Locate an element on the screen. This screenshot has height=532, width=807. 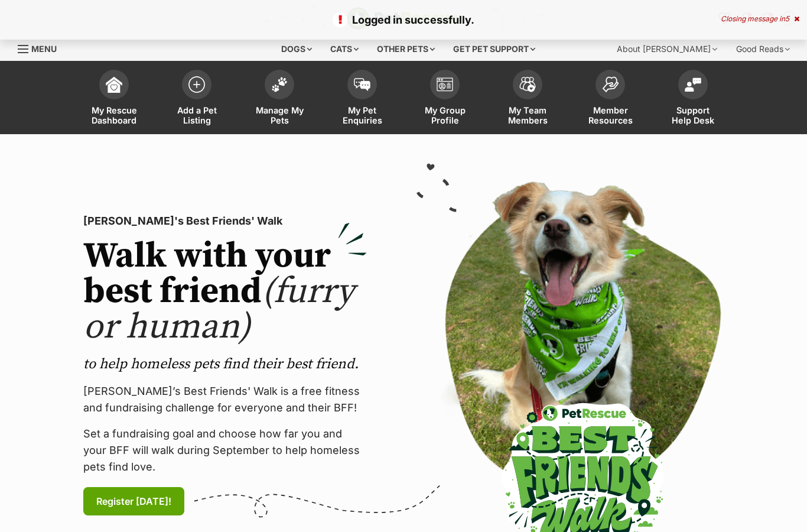
a: Menu is located at coordinates (41, 48).